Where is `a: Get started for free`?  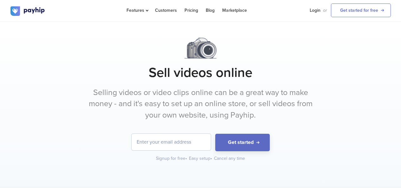
a: Get started for free is located at coordinates (361, 10).